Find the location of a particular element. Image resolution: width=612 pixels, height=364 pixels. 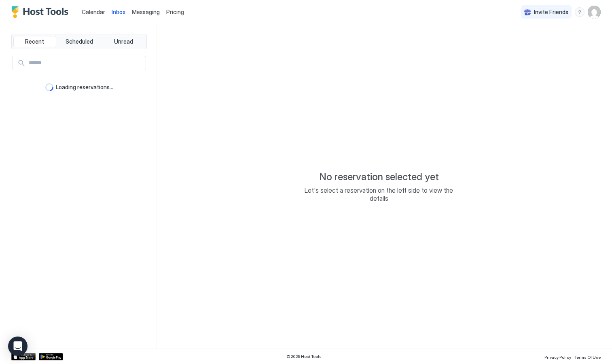

span: Terms Of Use is located at coordinates (587, 357).